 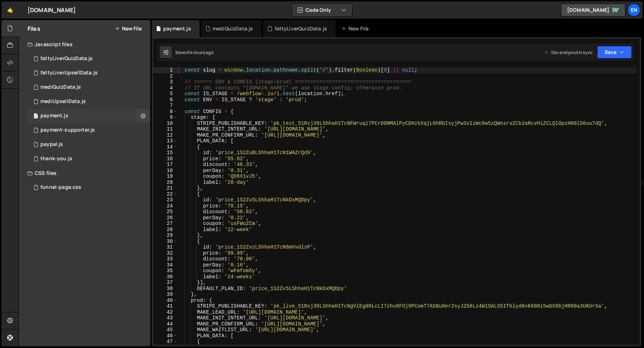 What do you see at coordinates (634, 10) in the screenshot?
I see `a: En` at bounding box center [634, 10].